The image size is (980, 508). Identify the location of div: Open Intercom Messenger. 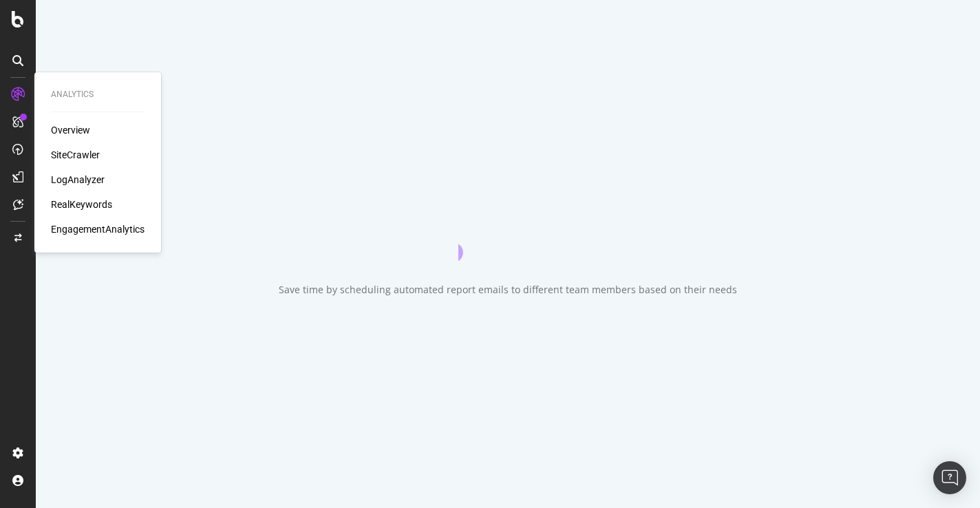
(949, 477).